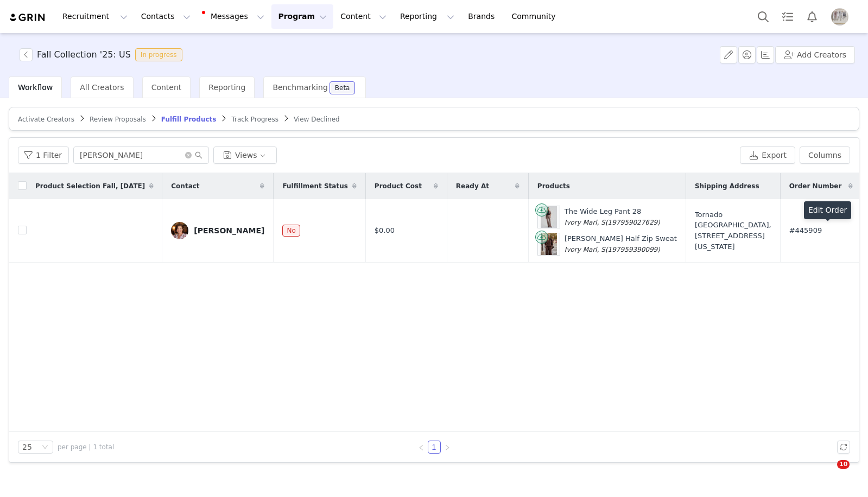 This screenshot has height=497, width=868. Describe the element at coordinates (199, 155) in the screenshot. I see `i: icon: search` at that location.